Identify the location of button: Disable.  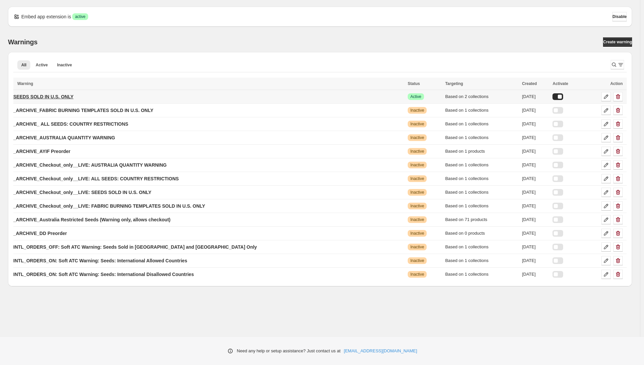
(620, 17).